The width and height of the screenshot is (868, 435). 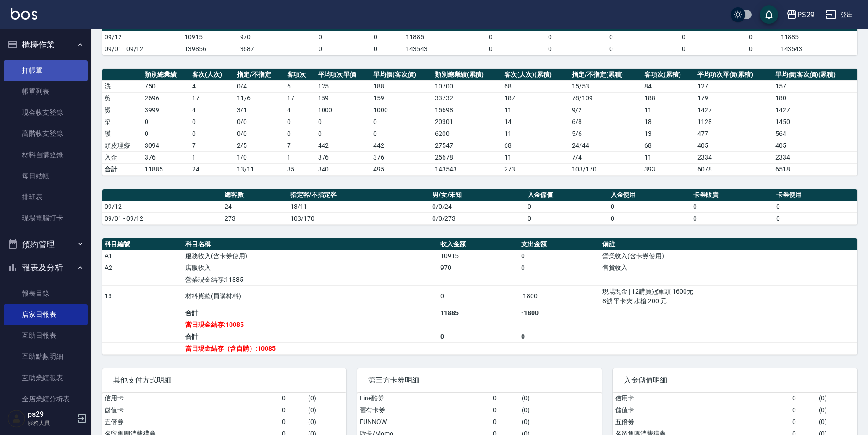 I want to click on td: 頭皮理療, so click(x=122, y=146).